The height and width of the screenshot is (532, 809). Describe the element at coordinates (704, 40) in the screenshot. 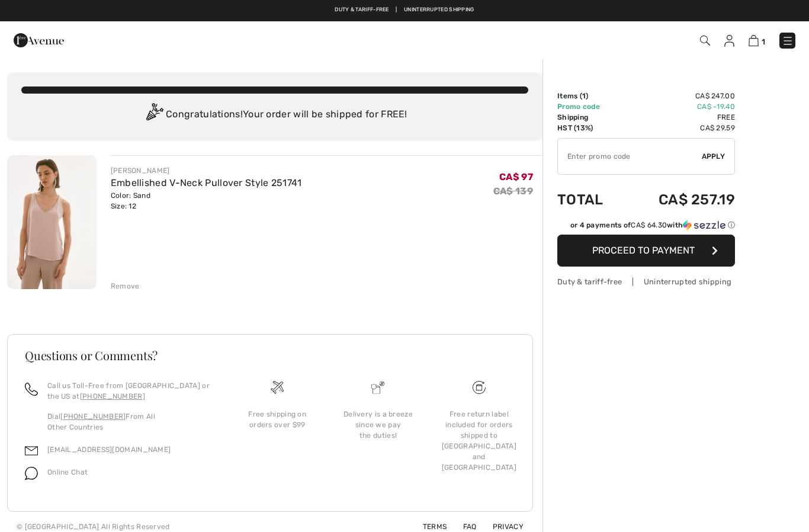

I see `img: Search` at that location.